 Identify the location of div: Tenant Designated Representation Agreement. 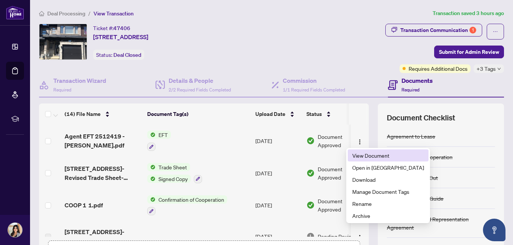
(441, 223).